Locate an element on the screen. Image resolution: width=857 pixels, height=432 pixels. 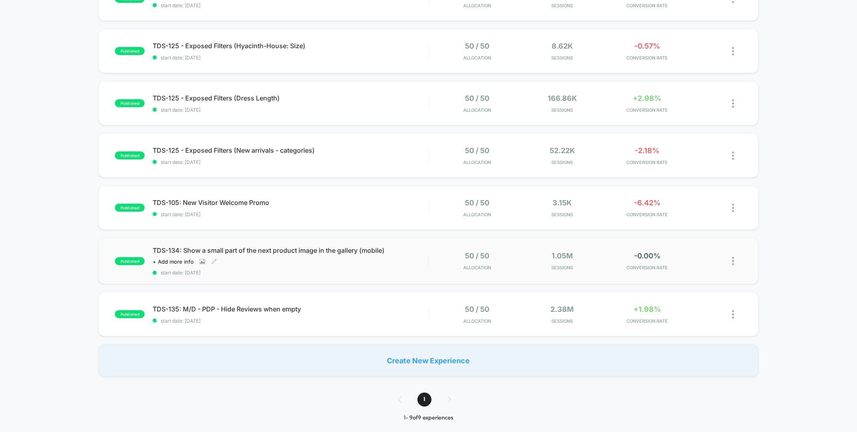
span: TDS-125 - Exposed Filters (Dress Length) is located at coordinates (290, 98).